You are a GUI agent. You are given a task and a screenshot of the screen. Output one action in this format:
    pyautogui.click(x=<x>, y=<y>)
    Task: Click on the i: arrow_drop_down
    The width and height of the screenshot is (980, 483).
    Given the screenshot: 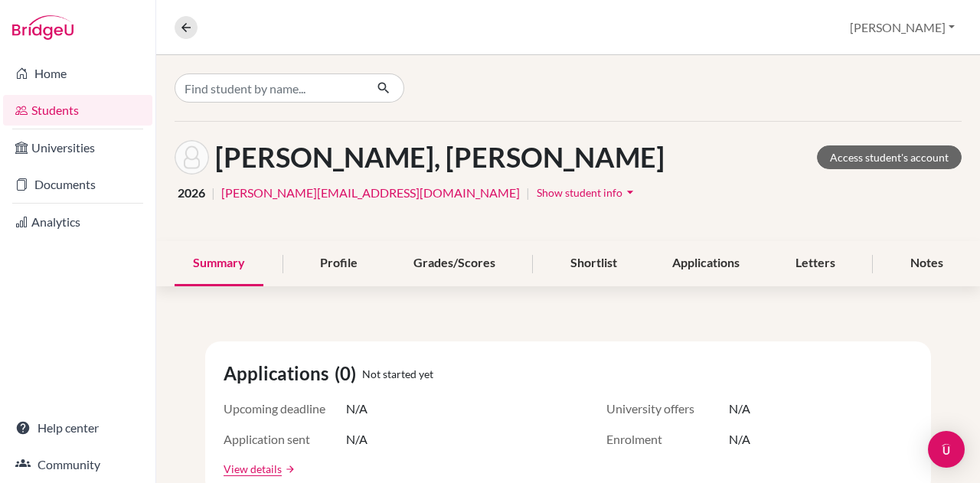 What is the action you would take?
    pyautogui.click(x=630, y=192)
    